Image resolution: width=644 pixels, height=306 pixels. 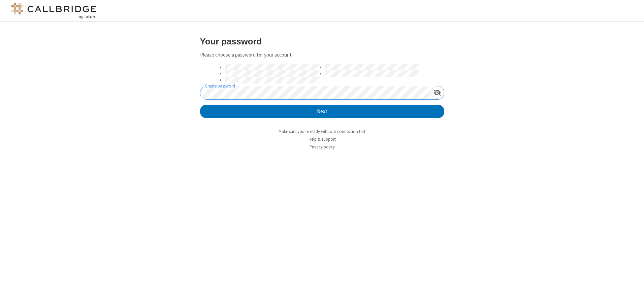 I want to click on img: logo@2x.png, so click(x=54, y=11).